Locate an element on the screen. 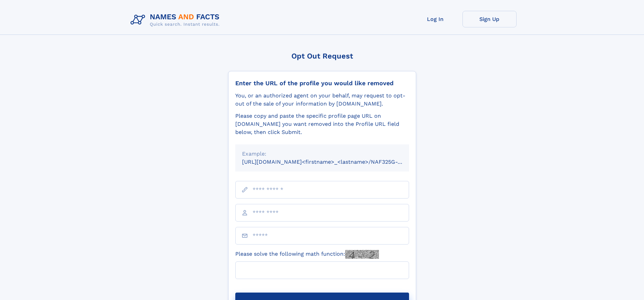 Image resolution: width=644 pixels, height=300 pixels. div: Opt Out Request is located at coordinates (322, 56).